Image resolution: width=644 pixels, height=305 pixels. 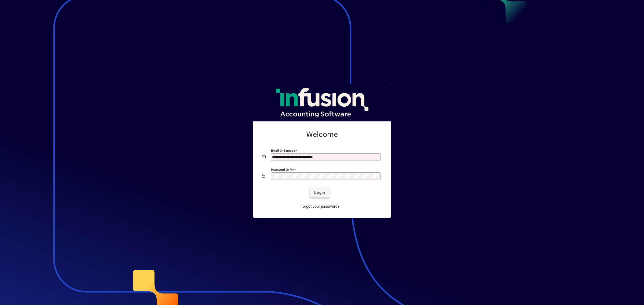 I want to click on h2: Welcome, so click(x=322, y=135).